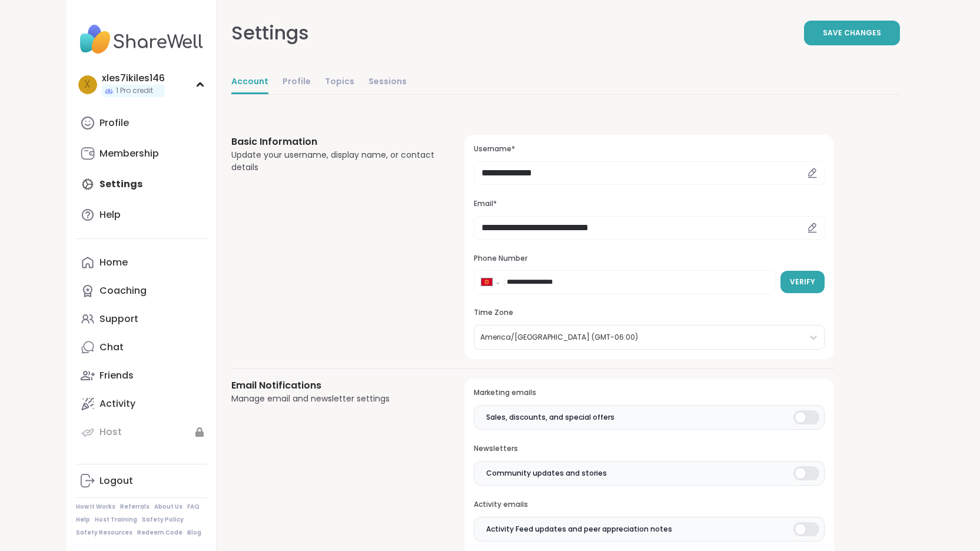  What do you see at coordinates (104, 533) in the screenshot?
I see `a: Safety Resources` at bounding box center [104, 533].